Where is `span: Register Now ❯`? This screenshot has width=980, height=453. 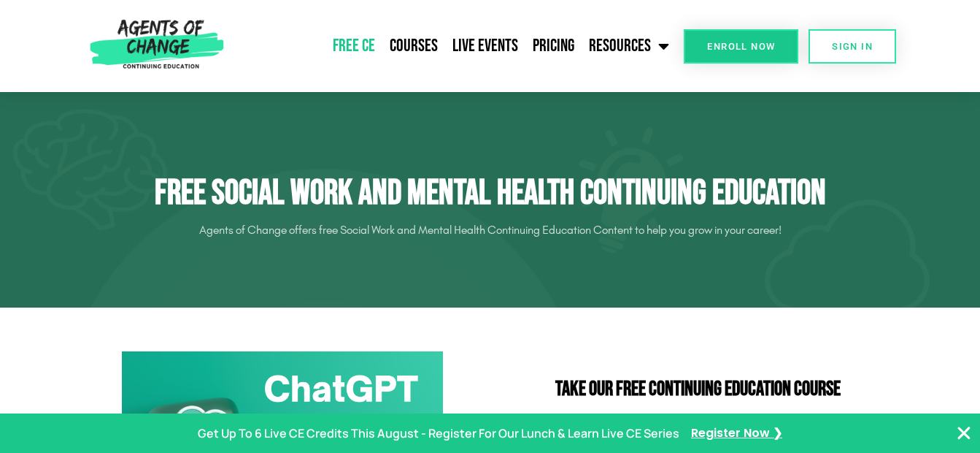 span: Register Now ❯ is located at coordinates (736, 433).